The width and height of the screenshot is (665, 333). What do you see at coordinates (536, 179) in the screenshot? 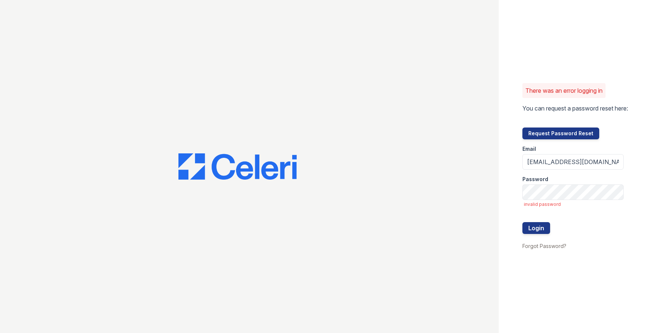
I see `label: Password` at bounding box center [536, 179].